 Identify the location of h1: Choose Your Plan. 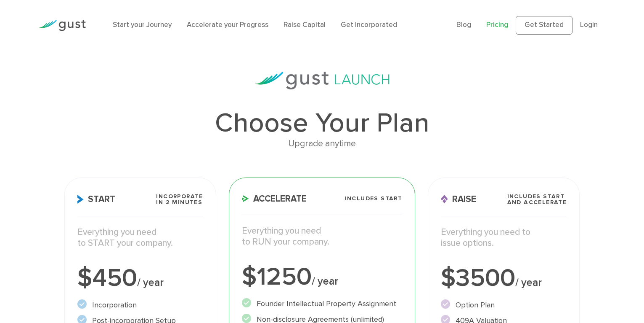
(322, 123).